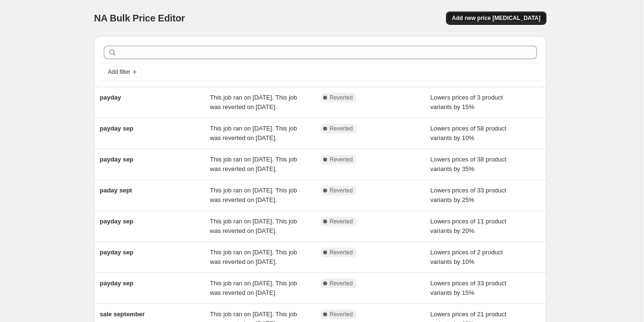  Describe the element at coordinates (119, 72) in the screenshot. I see `span: Add filter` at that location.